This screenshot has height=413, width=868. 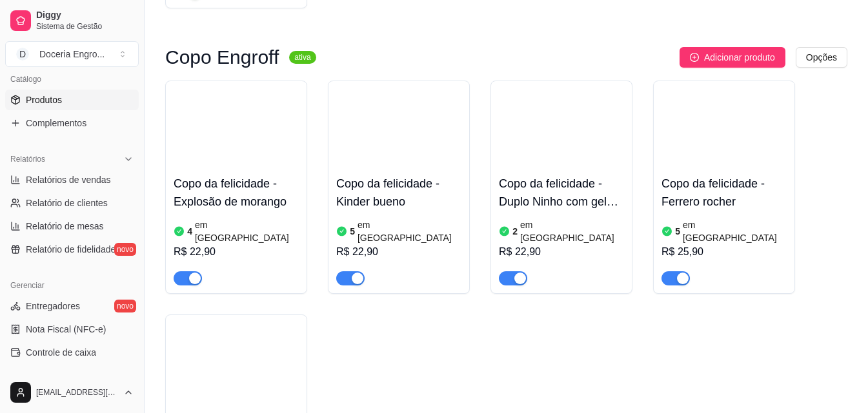 What do you see at coordinates (53, 307) in the screenshot?
I see `span: Entregadores` at bounding box center [53, 307].